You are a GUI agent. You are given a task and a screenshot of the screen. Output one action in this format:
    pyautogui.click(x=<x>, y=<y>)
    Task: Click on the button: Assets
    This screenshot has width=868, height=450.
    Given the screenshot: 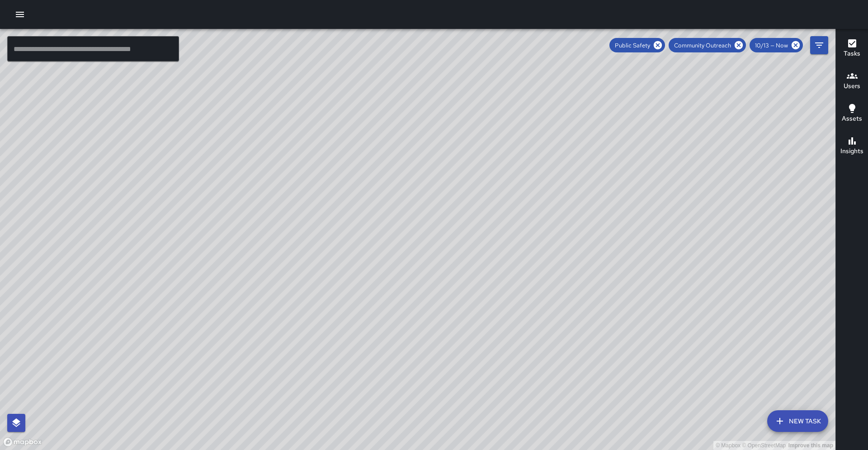 What is the action you would take?
    pyautogui.click(x=852, y=114)
    